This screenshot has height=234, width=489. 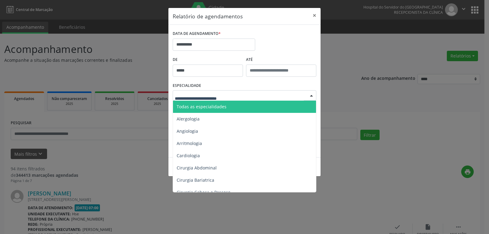 I want to click on span: Cirurgia Bariatrica, so click(x=195, y=180).